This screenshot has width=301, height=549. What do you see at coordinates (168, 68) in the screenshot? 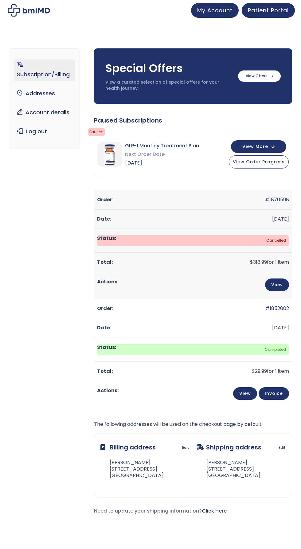
I see `h3: Special Offers` at bounding box center [168, 68].